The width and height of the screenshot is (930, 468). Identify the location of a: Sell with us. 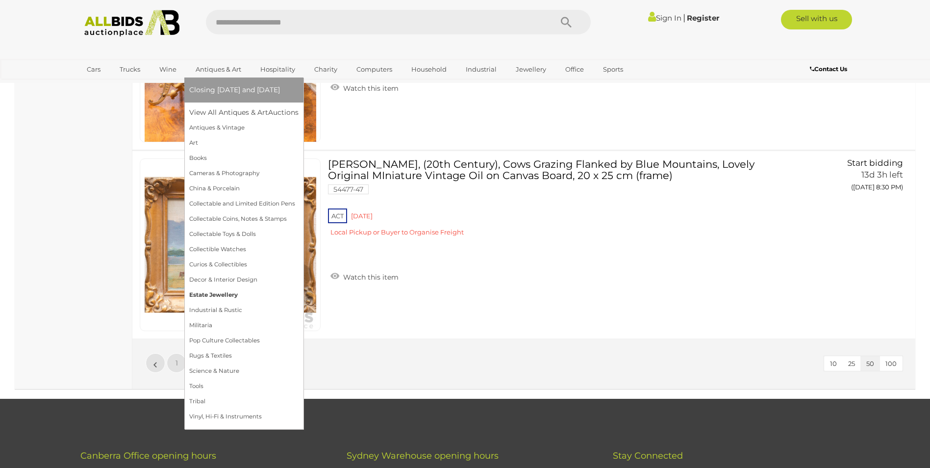
(816, 20).